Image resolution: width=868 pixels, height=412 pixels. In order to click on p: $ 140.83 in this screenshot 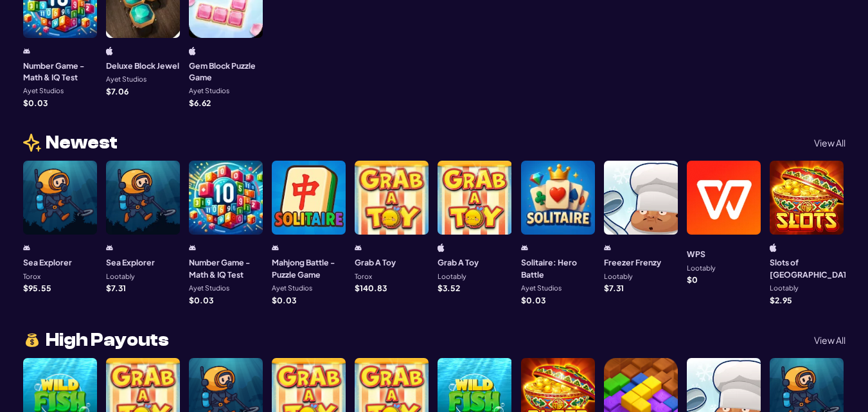, I will do `click(371, 288)`.